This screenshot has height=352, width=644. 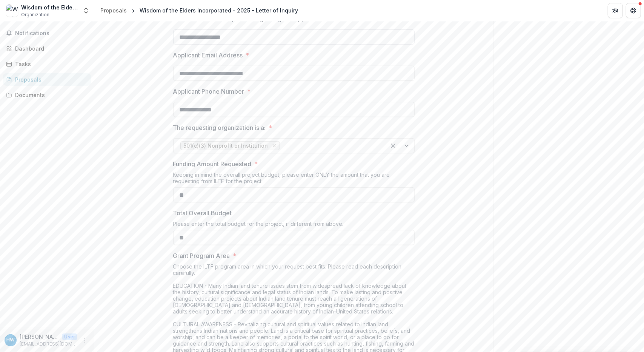 What do you see at coordinates (220, 127) in the screenshot?
I see `p: The requesting organization is a:` at bounding box center [220, 127].